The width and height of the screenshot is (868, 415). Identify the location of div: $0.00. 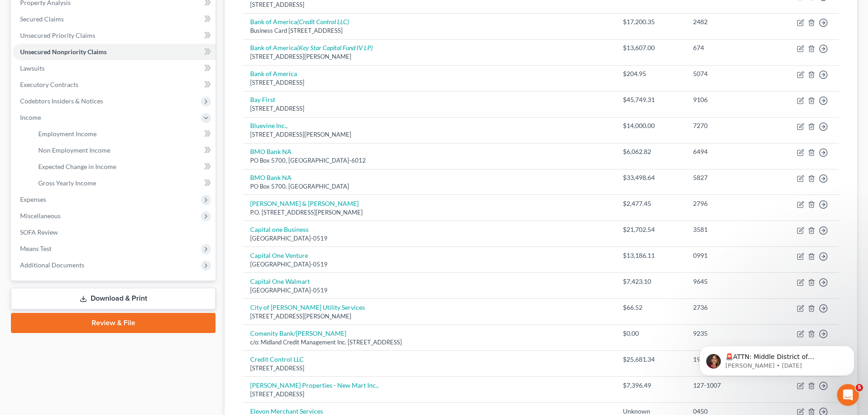
(650, 333).